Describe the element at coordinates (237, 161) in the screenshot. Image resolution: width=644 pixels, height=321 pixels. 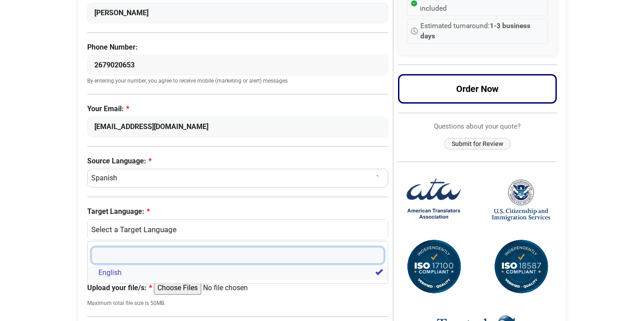
I see `label: Source Language:` at that location.